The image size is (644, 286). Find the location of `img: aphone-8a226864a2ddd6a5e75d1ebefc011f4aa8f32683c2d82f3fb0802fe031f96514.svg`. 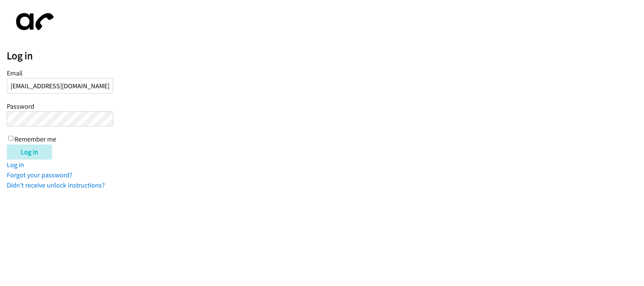

img: aphone-8a226864a2ddd6a5e75d1ebefc011f4aa8f32683c2d82f3fb0802fe031f96514.svg is located at coordinates (33, 22).